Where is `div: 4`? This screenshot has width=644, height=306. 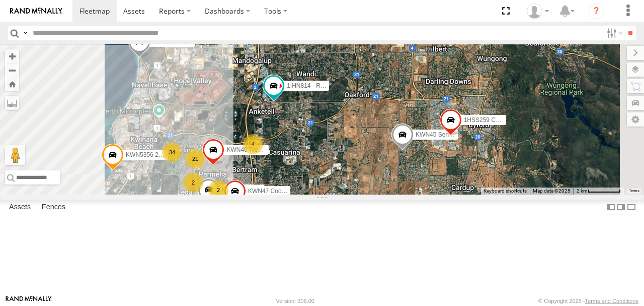 div: 4 is located at coordinates (253, 144).